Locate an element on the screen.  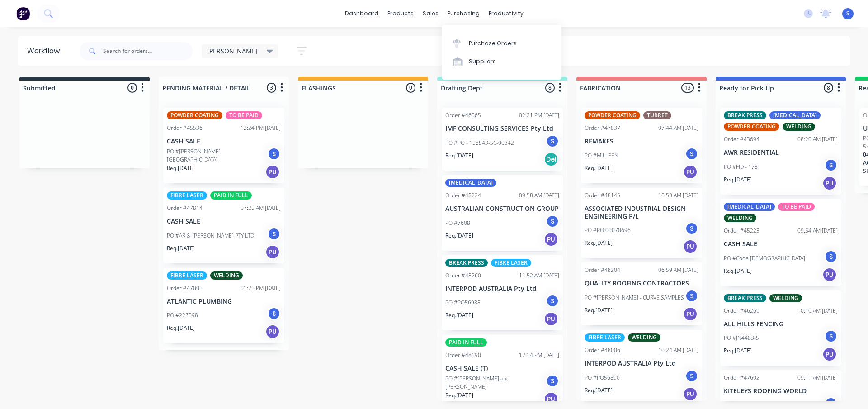
div: Order #46269 is located at coordinates (742, 310).